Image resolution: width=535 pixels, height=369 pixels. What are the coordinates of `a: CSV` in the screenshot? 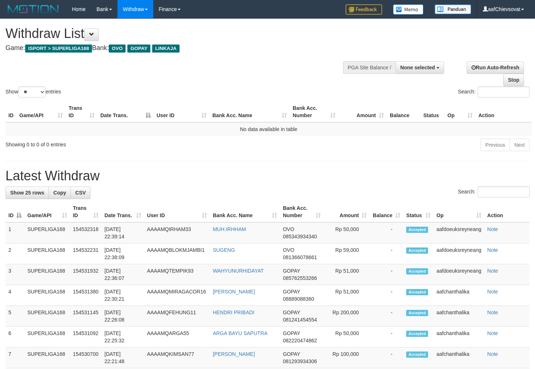 It's located at (80, 193).